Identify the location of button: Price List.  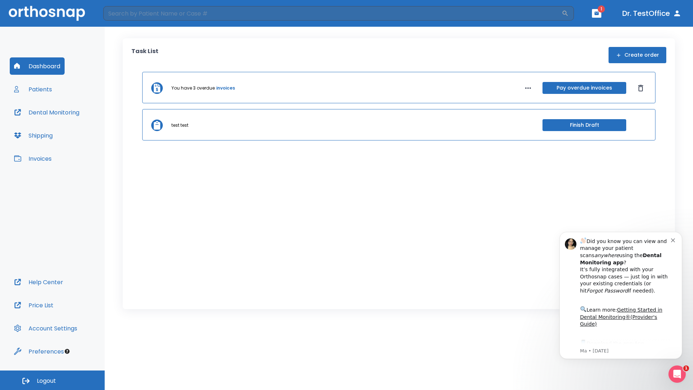
(34, 305).